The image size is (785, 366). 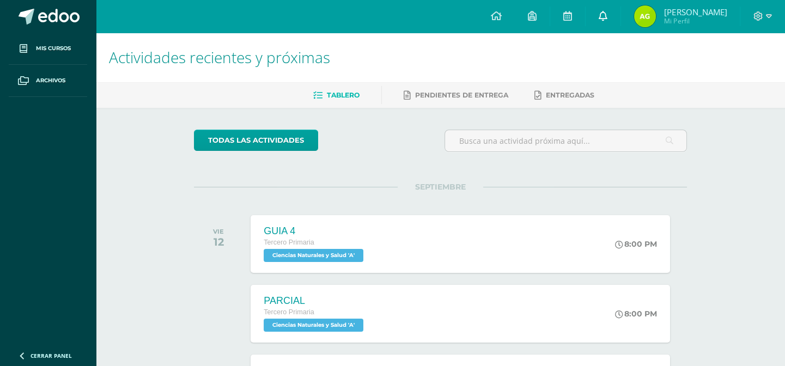 I want to click on div: PARCIAL, so click(x=315, y=301).